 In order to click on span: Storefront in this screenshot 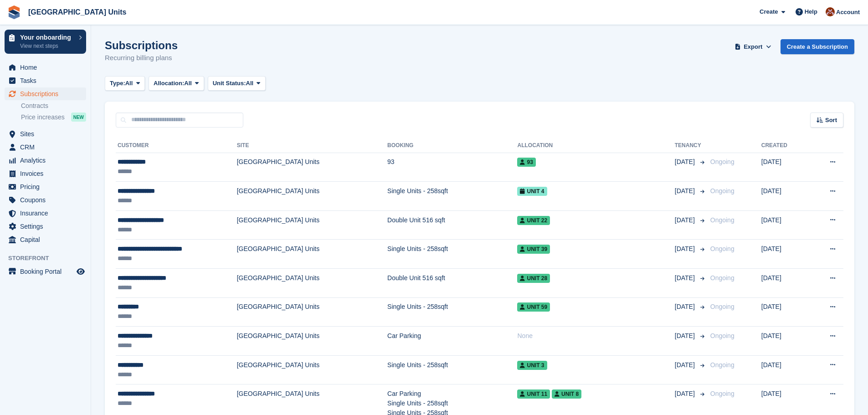, I will do `click(49, 259)`.